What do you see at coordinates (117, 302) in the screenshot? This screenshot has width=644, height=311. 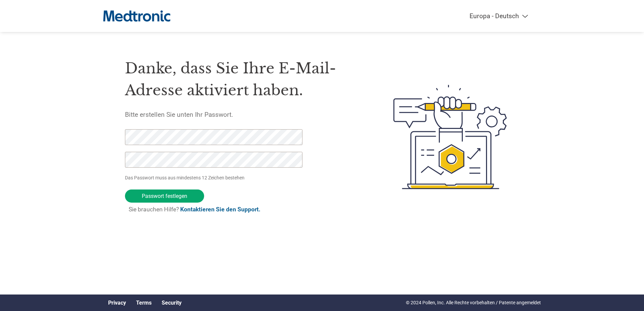 I see `a: Privacy` at bounding box center [117, 302].